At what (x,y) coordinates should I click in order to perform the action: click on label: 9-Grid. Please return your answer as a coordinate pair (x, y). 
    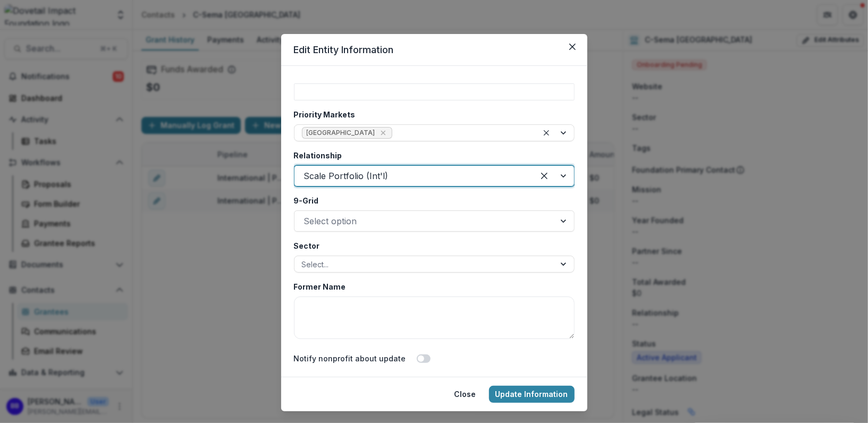
    Looking at the image, I should click on (431, 201).